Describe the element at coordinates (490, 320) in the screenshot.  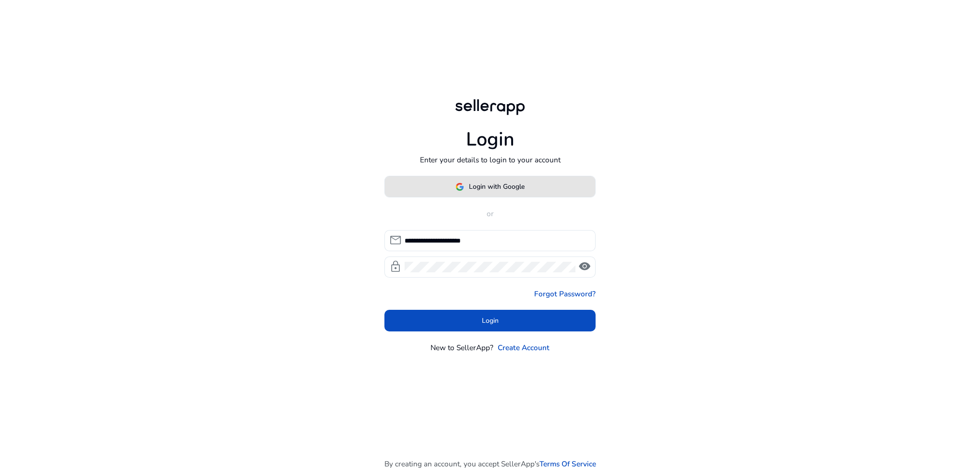
I see `button: Login` at that location.